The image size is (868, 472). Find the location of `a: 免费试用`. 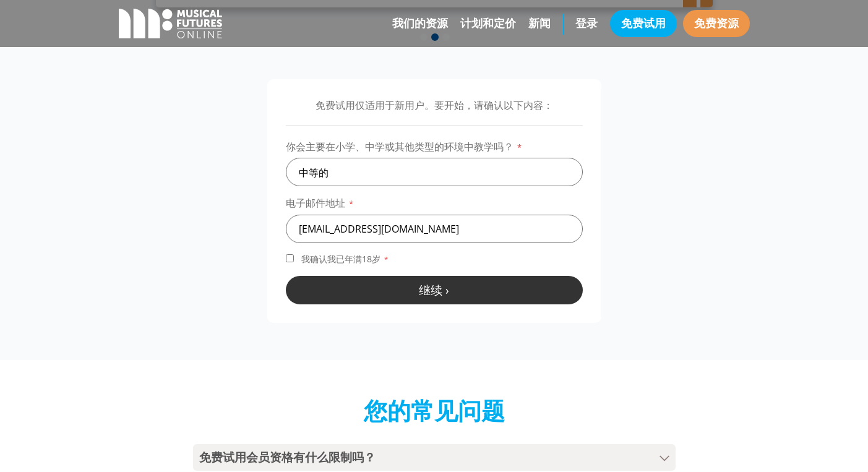

a: 免费试用 is located at coordinates (644, 24).